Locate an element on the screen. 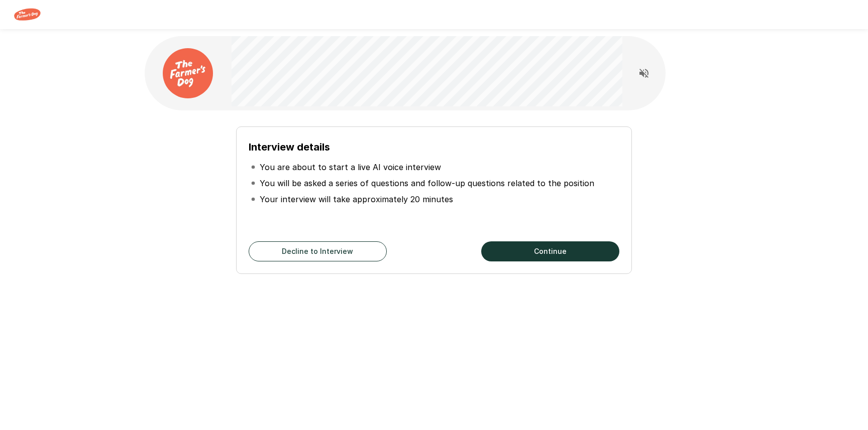 The image size is (868, 430). p: Your interview will take approximately 20 minutes is located at coordinates (356, 199).